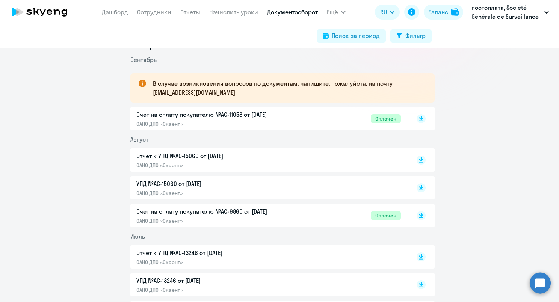 The image size is (559, 302). What do you see at coordinates (144, 60) in the screenshot?
I see `span: Сентябрь` at bounding box center [144, 60].